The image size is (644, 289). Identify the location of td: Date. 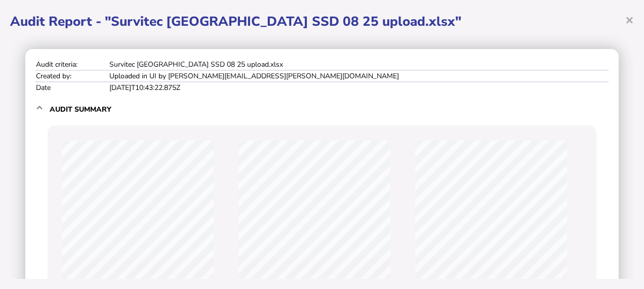
(72, 88).